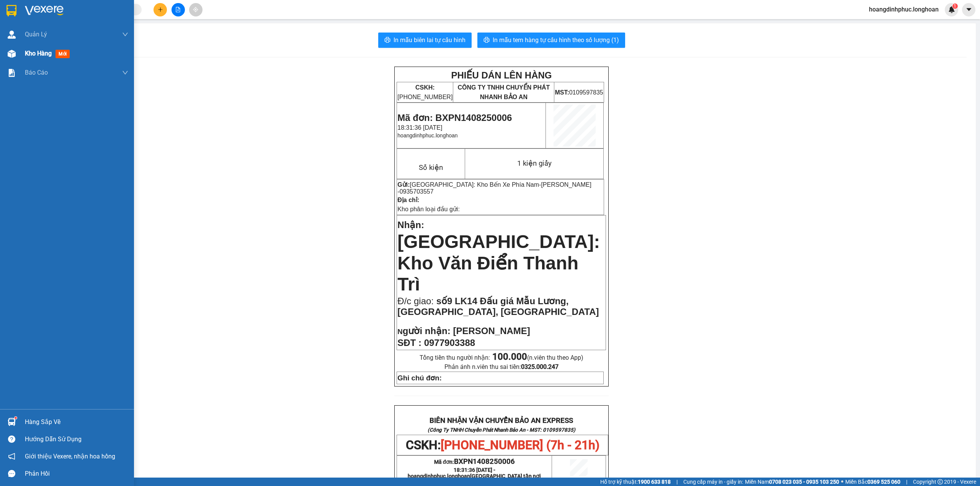 The image size is (980, 486). What do you see at coordinates (579, 93) in the screenshot?
I see `span: 0109597835` at bounding box center [579, 93].